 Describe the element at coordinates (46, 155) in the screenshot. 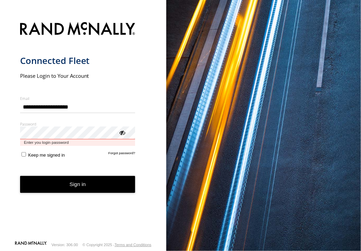

I see `span: Keep me signed in` at that location.